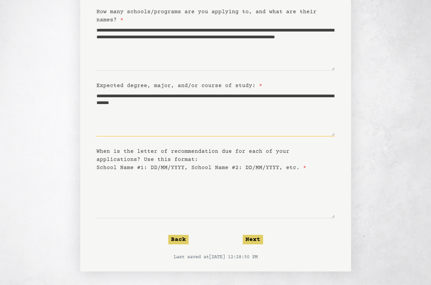  What do you see at coordinates (179, 239) in the screenshot?
I see `button: Back` at bounding box center [179, 239].